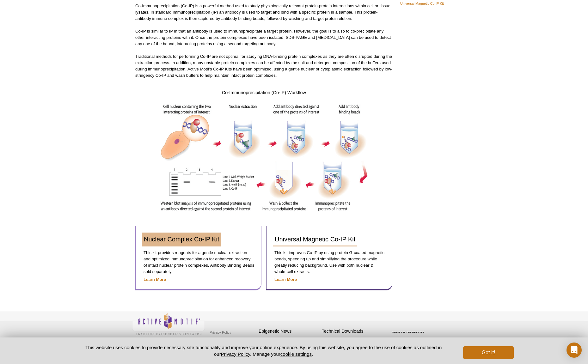  I want to click on span: Co-Immunoprecipitation (Co-IP) Workflow, so click(264, 93).